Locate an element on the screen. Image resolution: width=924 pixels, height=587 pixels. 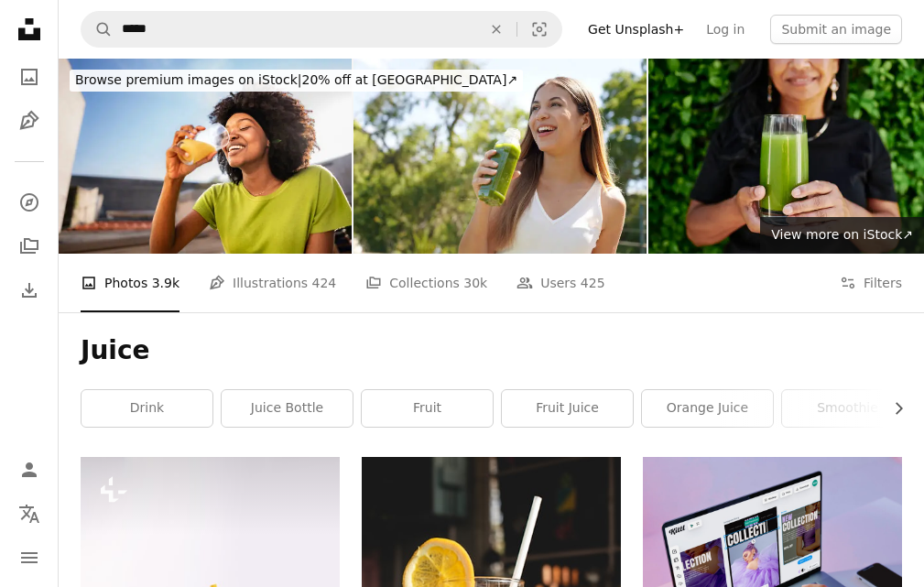
button: scroll list to the right is located at coordinates (891, 408).